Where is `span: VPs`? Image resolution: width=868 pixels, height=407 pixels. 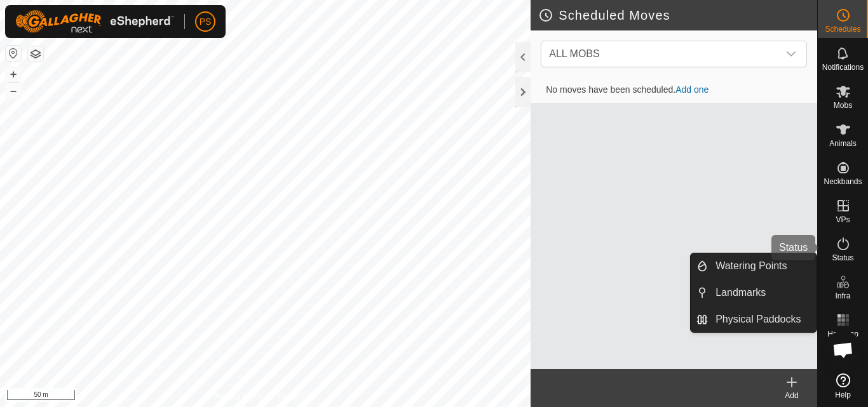
span: VPs is located at coordinates (843, 220).